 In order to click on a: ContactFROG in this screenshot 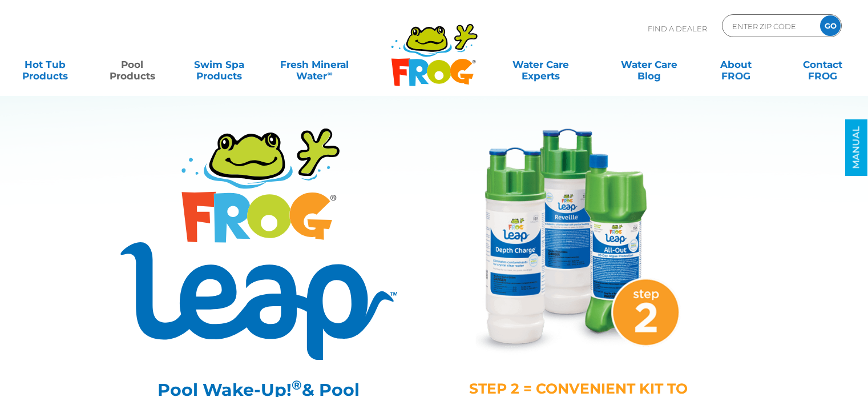, I will do `click(823, 65)`.